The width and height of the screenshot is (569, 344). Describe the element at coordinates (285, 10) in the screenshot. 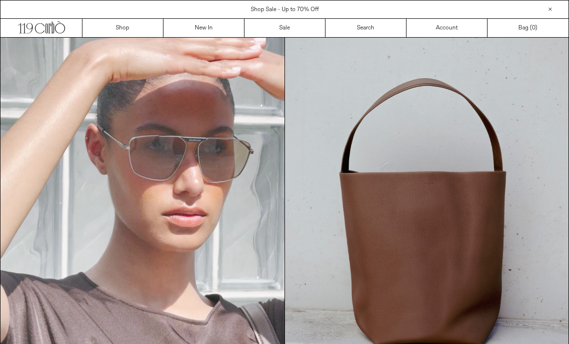

I see `span: Shop Sale - Up to 70% Off` at that location.